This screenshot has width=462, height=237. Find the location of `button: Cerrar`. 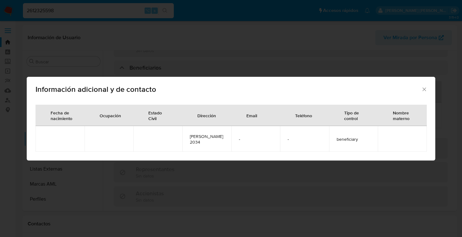

button: Cerrar is located at coordinates (424, 89).